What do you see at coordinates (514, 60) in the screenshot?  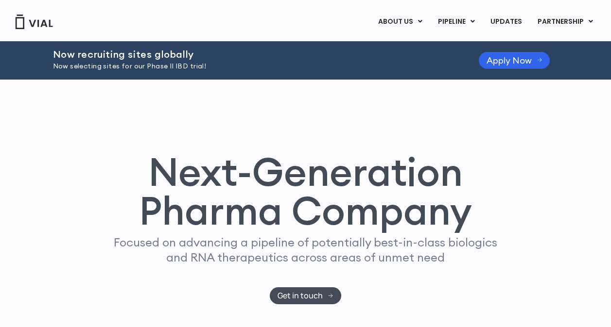 I see `a: Apply Now` at bounding box center [514, 60].